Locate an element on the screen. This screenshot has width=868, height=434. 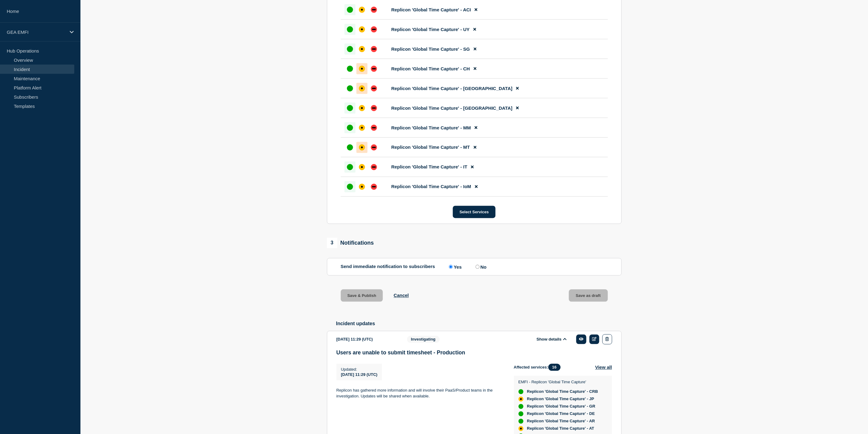
span: Investigating is located at coordinates (423, 339).